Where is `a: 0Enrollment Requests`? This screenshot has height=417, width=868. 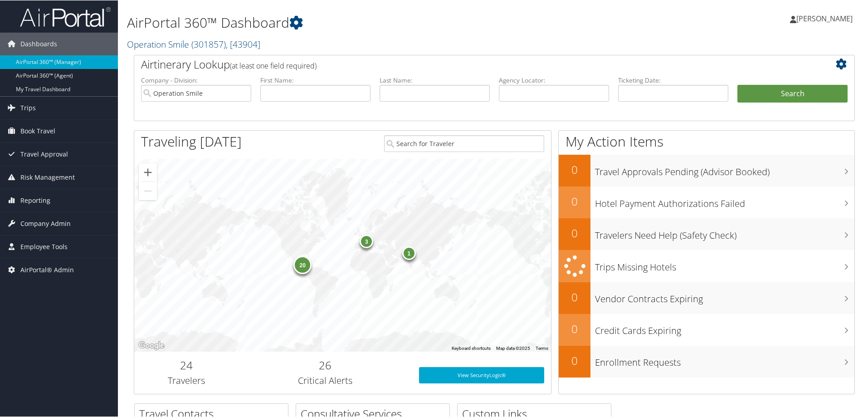
a: 0Enrollment Requests is located at coordinates (707, 361).